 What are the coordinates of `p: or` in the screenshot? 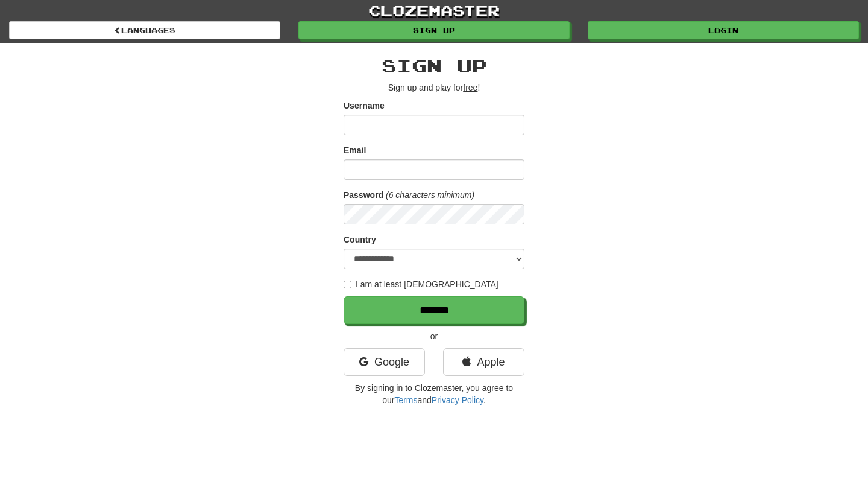 It's located at (434, 336).